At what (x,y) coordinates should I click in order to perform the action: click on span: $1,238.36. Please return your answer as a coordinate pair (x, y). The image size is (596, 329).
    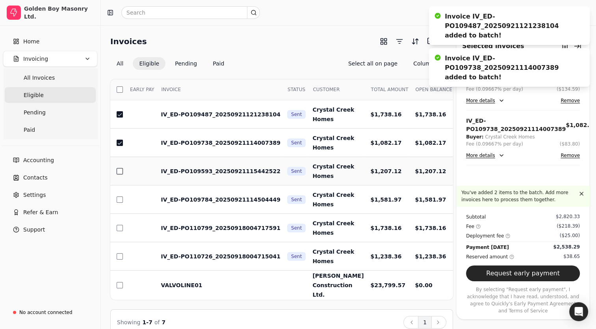
    Looking at the image, I should click on (386, 256).